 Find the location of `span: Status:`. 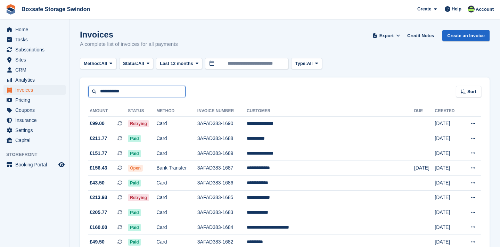

span: Status: is located at coordinates (131, 64).